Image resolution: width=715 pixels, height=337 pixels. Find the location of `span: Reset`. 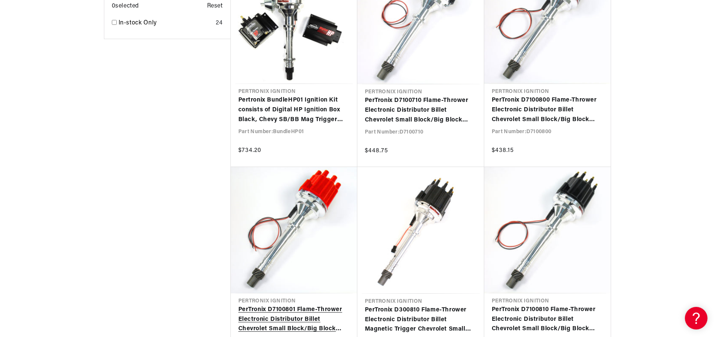

span: Reset is located at coordinates (215, 6).